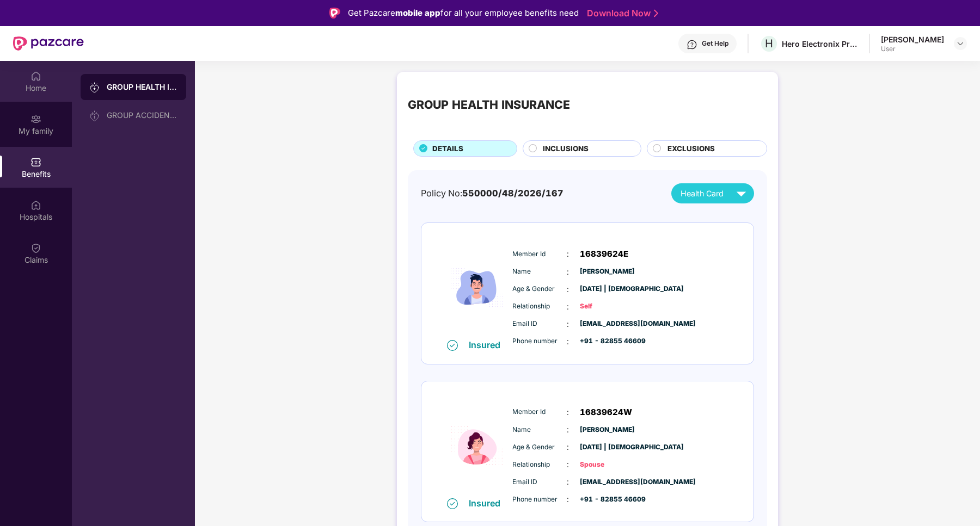  What do you see at coordinates (715, 44) in the screenshot?
I see `div: Get Help` at bounding box center [715, 44].